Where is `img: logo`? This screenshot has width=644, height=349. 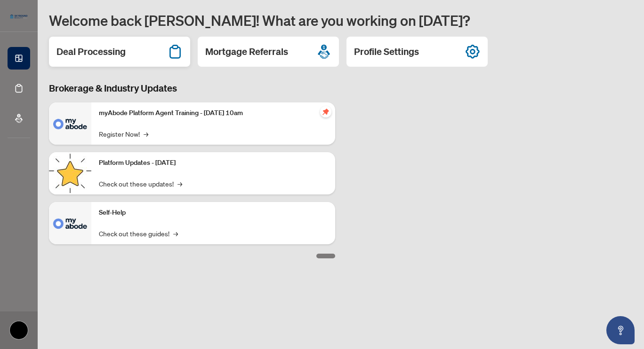 img: logo is located at coordinates (19, 17).